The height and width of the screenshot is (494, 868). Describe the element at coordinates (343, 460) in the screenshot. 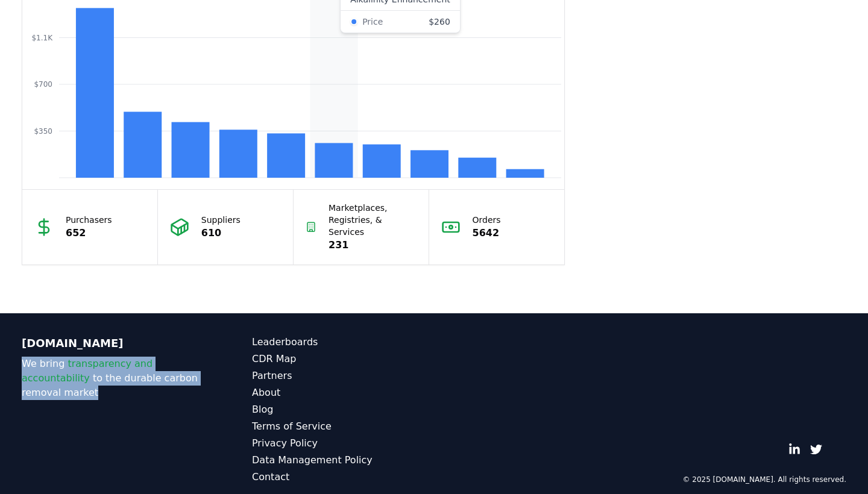

I see `a: Data Management Policy` at that location.